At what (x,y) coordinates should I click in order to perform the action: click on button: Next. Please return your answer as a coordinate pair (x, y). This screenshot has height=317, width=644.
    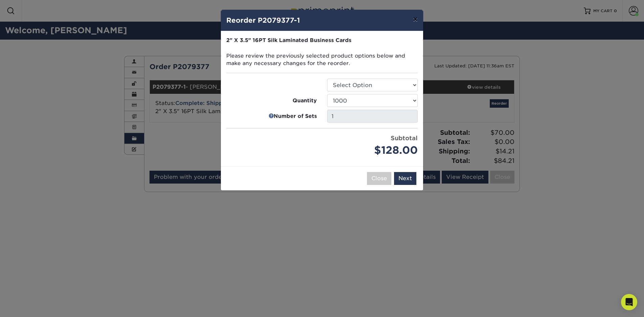
    Looking at the image, I should click on (405, 178).